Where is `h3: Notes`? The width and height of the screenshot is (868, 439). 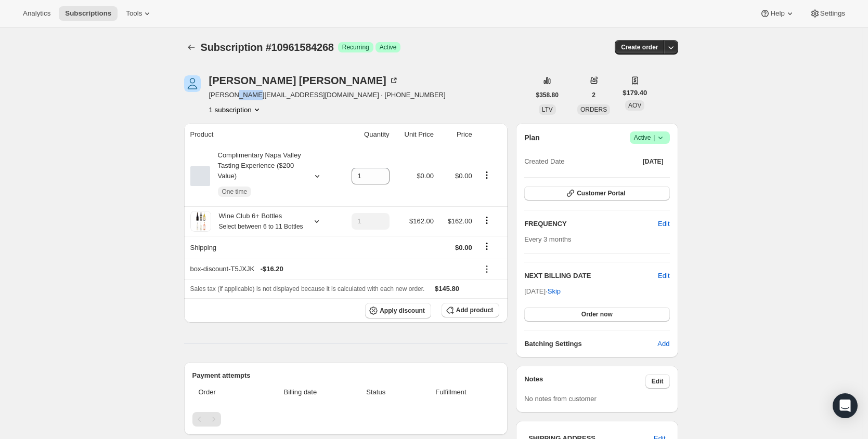 h3: Notes is located at coordinates (584, 382).